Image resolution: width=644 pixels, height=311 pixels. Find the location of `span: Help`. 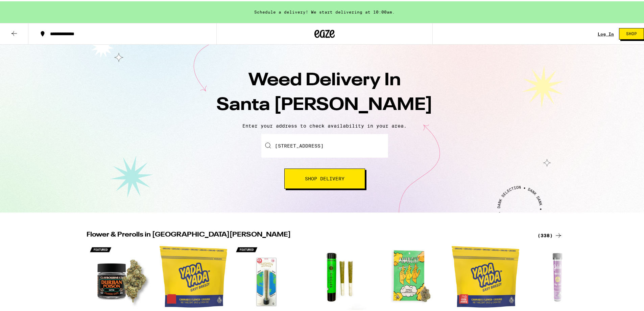

span: Help is located at coordinates (22, 8).